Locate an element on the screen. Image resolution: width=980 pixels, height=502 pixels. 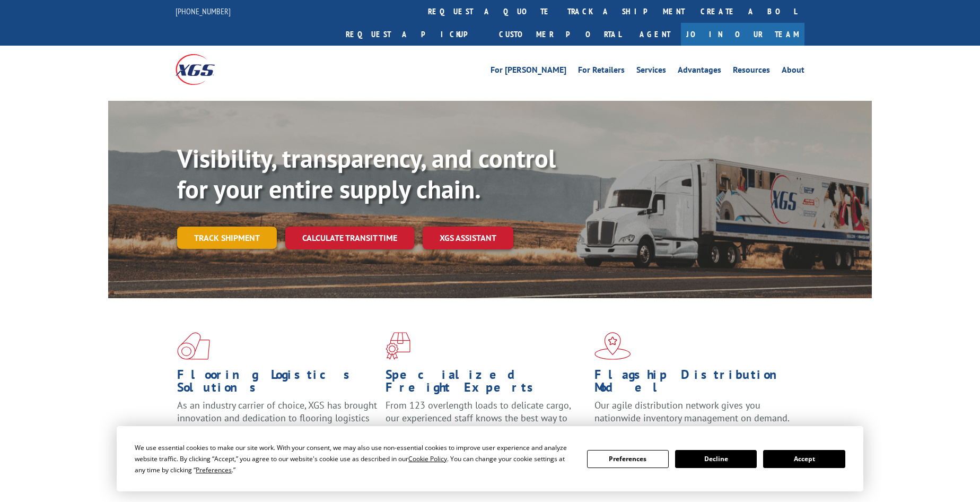
a: Customer Portal is located at coordinates (560, 34).